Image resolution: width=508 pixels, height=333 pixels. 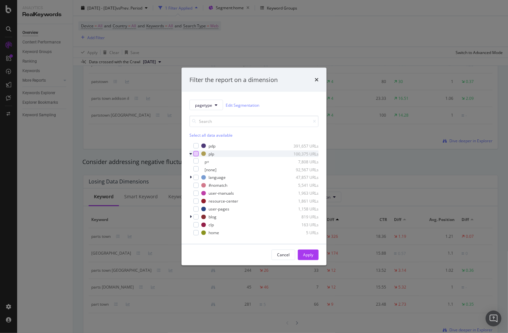 What do you see at coordinates (302, 193) in the screenshot?
I see `div: 1,963 URLs` at bounding box center [302, 193].